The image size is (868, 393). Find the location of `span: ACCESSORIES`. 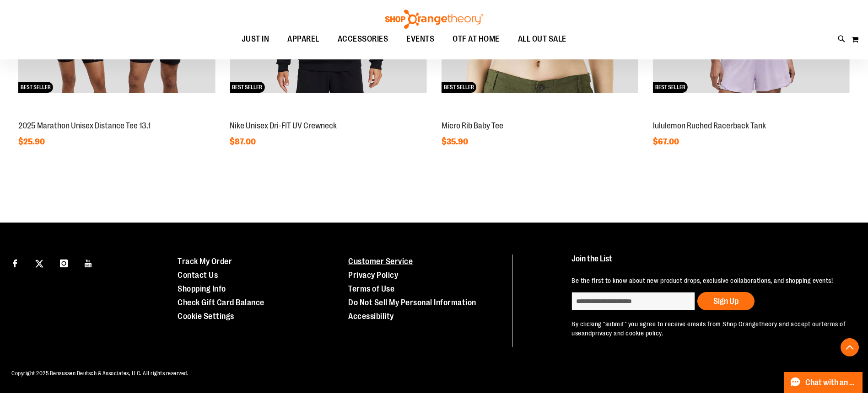

span: ACCESSORIES is located at coordinates (363, 39).